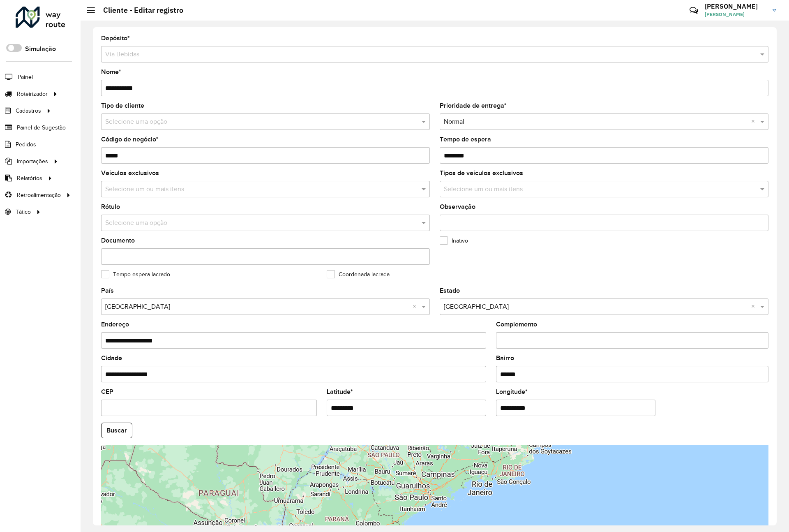  I want to click on label: Código de negócio, so click(130, 139).